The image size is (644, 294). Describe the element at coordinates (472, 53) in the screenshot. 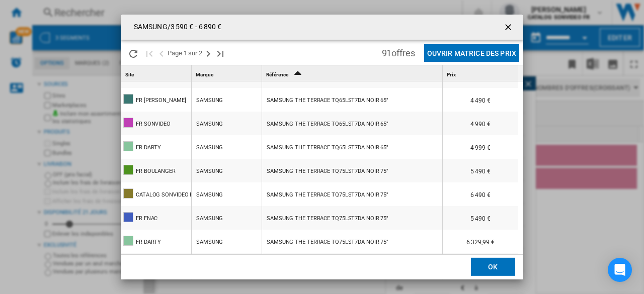

I see `button: Ouvrir Matrice des prix` at that location.